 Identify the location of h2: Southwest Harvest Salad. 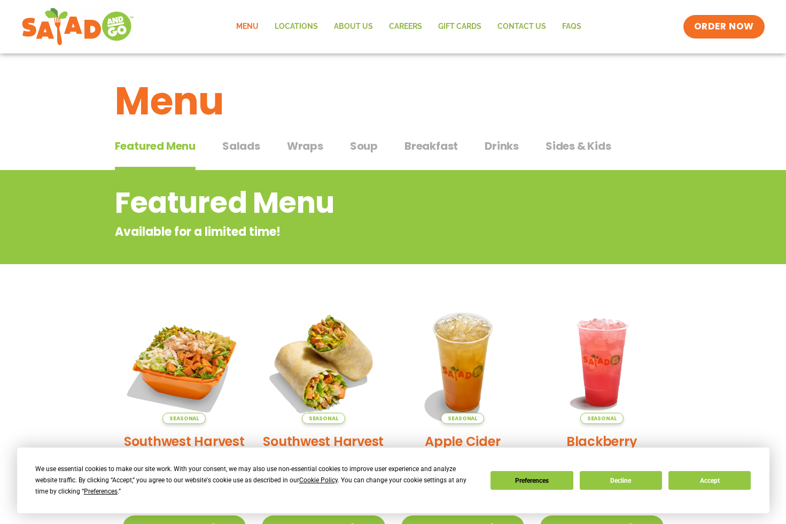
(184, 450).